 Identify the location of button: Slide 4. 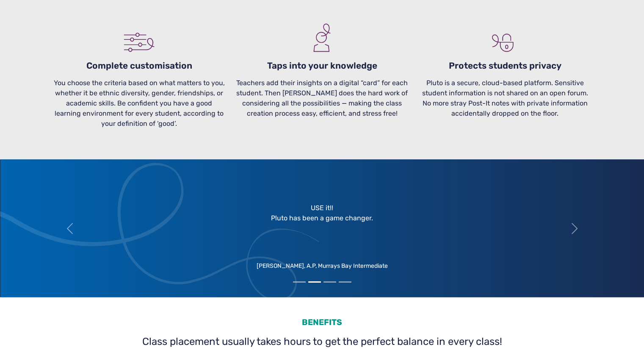
(345, 281).